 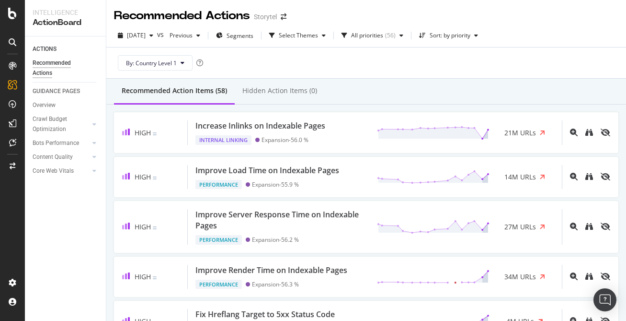 I want to click on div: All priorities, so click(x=367, y=35).